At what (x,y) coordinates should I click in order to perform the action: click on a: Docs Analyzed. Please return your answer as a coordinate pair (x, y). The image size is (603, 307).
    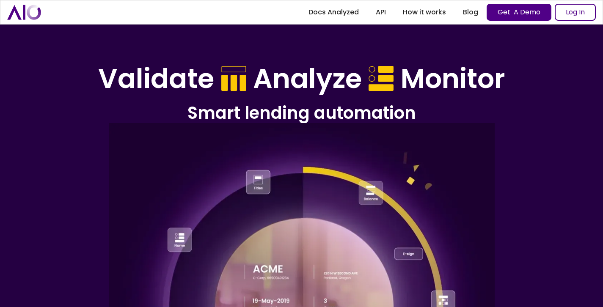
    Looking at the image, I should click on (333, 12).